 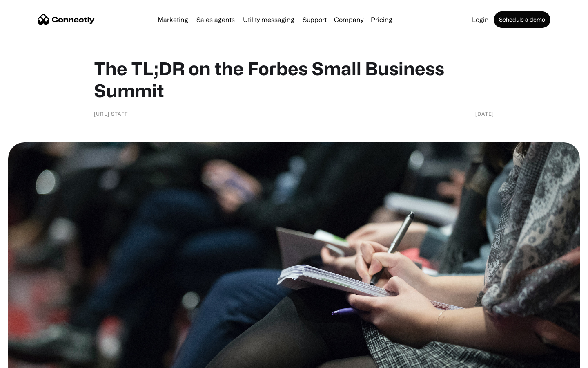 What do you see at coordinates (29, 359) in the screenshot?
I see `aside: Language selected: English` at bounding box center [29, 359].